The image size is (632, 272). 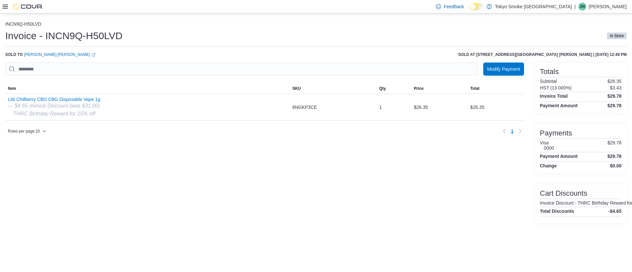 What do you see at coordinates (549, 72) in the screenshot?
I see `h3: Totals` at bounding box center [549, 72].